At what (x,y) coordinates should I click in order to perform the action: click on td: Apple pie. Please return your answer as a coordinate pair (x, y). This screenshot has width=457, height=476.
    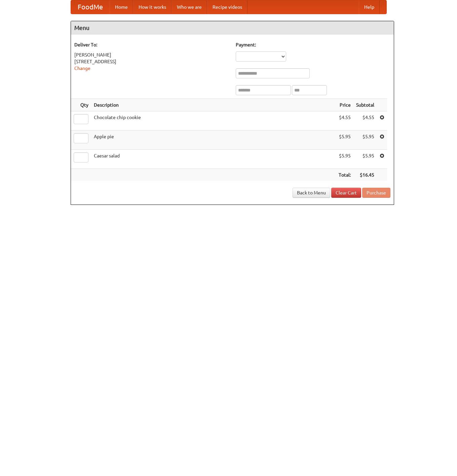
    Looking at the image, I should click on (213, 140).